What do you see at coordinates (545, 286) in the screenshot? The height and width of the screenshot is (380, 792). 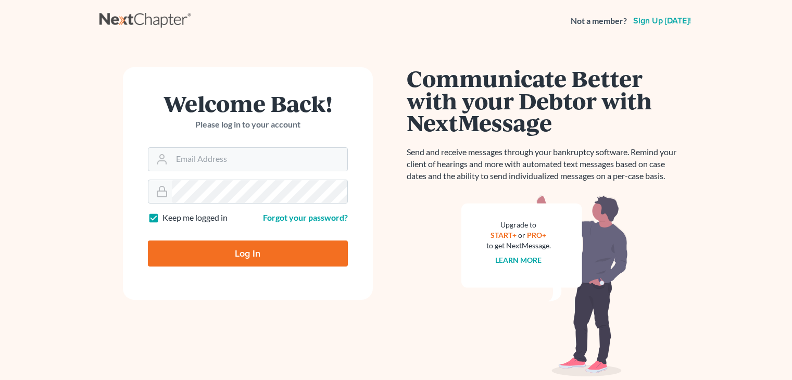 I see `img: nextmessage_bg-59042aed3d76b12b5cd301f8e5b87938c9018125f34e5fa2b7a6b67550977c72.svg` at bounding box center [545, 286].